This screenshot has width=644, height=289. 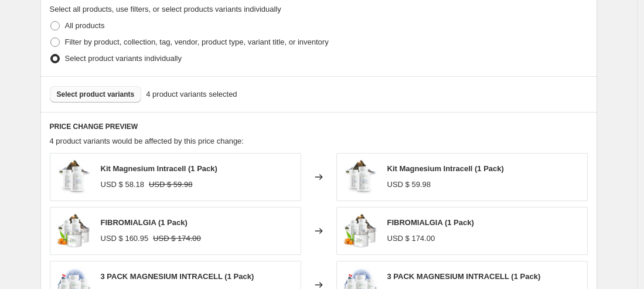 What do you see at coordinates (146, 141) in the screenshot?
I see `span: 4 product variants would be affected by this price change:` at bounding box center [146, 141].